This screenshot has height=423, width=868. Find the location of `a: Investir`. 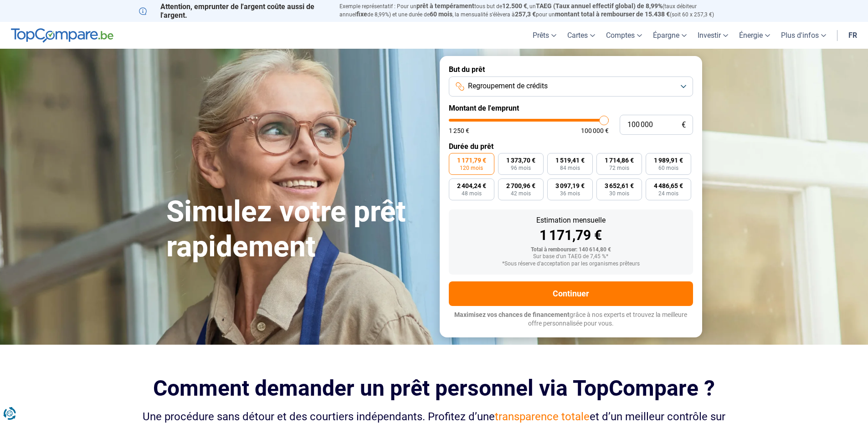

a: Investir is located at coordinates (713, 35).